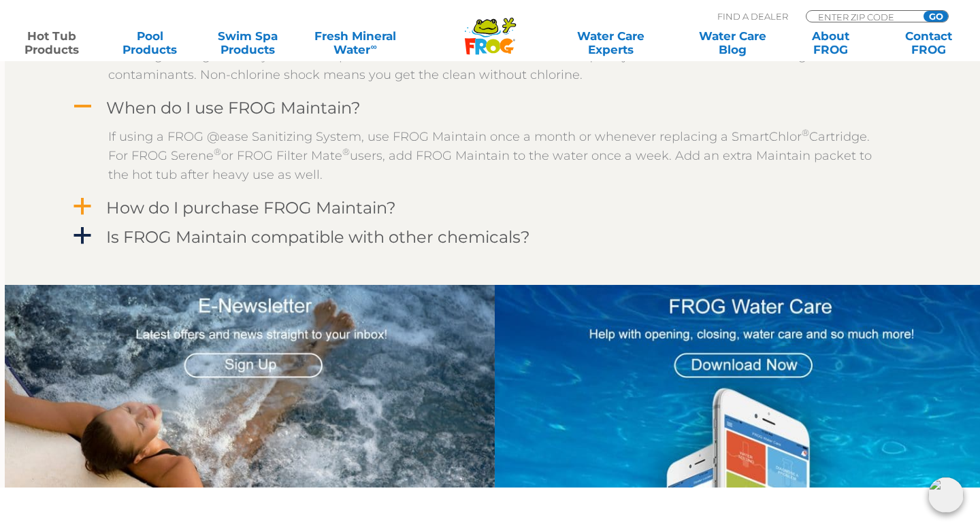  What do you see at coordinates (611, 43) in the screenshot?
I see `a: Water CareExperts` at bounding box center [611, 43].